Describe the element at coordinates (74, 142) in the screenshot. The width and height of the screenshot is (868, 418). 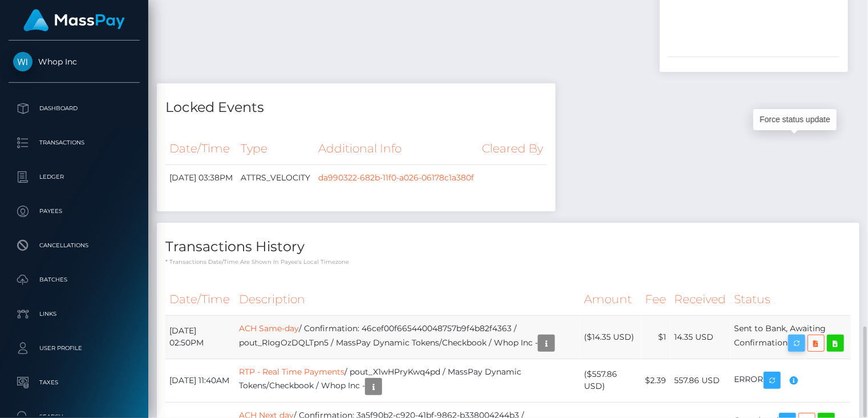
I see `p: Transactions` at that location.